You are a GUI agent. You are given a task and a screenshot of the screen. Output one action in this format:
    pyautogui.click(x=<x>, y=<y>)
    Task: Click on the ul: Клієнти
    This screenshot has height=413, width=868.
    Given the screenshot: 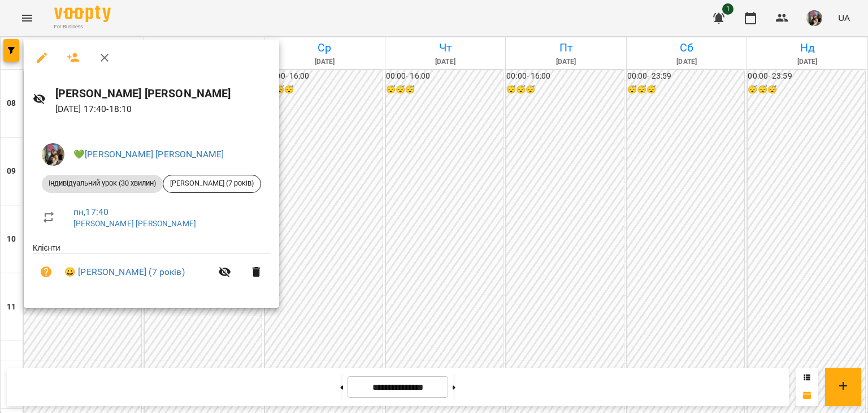 What is the action you would take?
    pyautogui.click(x=152, y=268)
    